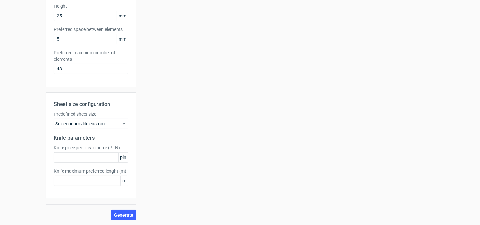  I want to click on h2: Sheet size configuration, so click(91, 105).